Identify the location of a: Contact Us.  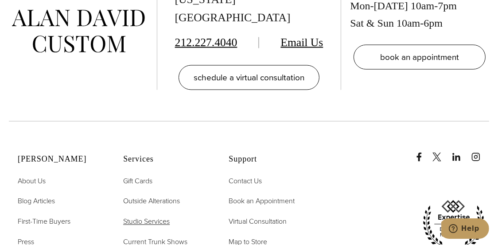
(245, 181).